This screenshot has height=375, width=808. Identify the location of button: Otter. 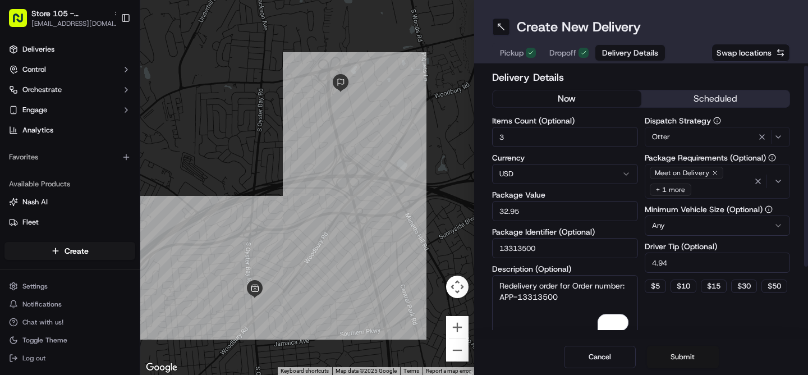
(718, 137).